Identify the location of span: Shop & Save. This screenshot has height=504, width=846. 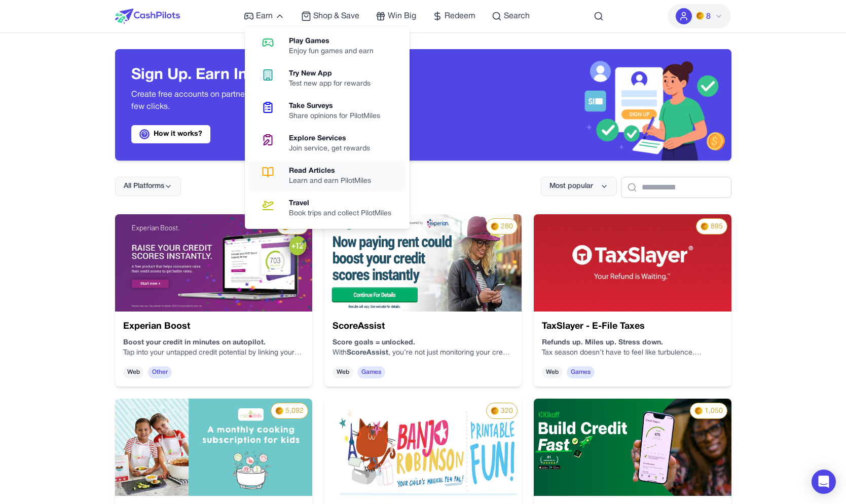
(336, 16).